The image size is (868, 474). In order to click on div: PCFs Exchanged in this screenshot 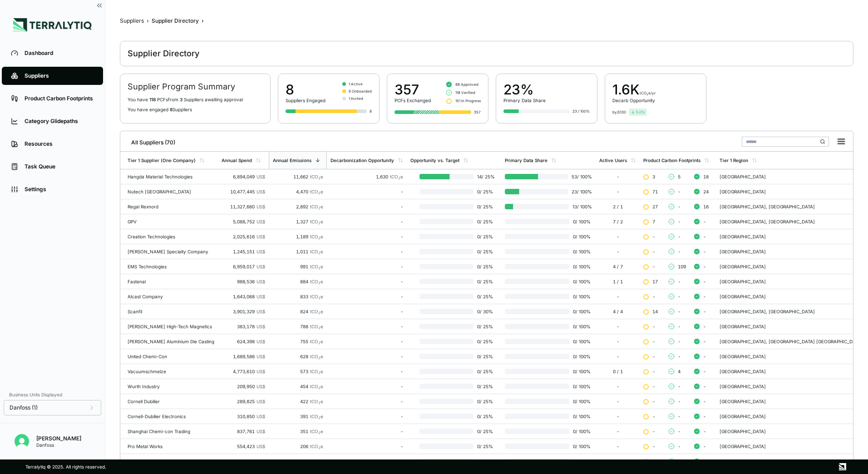, I will do `click(413, 100)`.